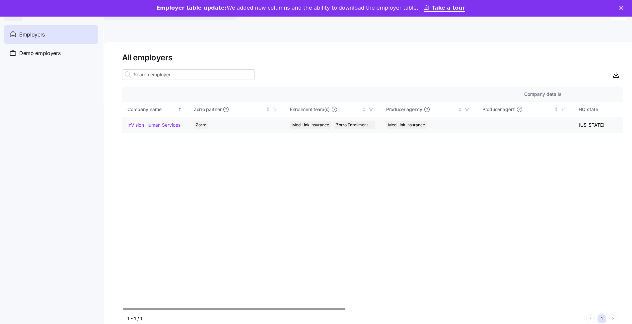 The image size is (632, 324). Describe the element at coordinates (191, 8) in the screenshot. I see `b: Employer table update:` at that location.